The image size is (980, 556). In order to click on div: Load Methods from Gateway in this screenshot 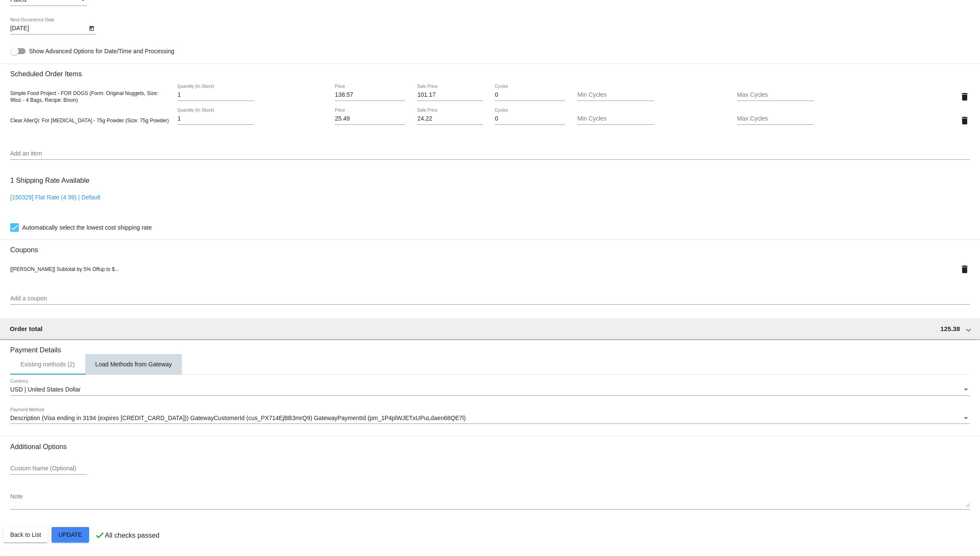, I will do `click(134, 364)`.